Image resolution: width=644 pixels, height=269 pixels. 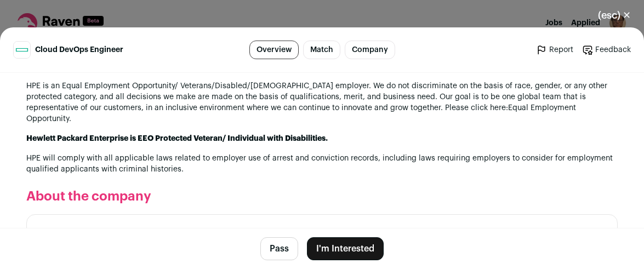 I want to click on span: Cloud DevOps Engineer, so click(x=79, y=50).